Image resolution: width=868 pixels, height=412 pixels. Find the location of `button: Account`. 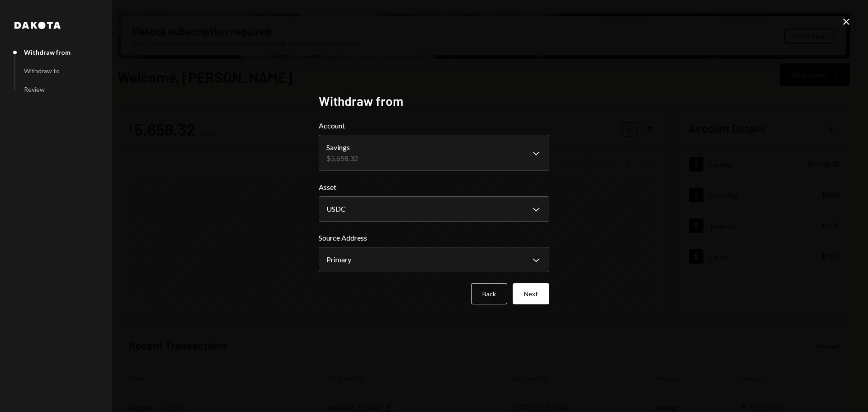

button: Account is located at coordinates (434, 153).